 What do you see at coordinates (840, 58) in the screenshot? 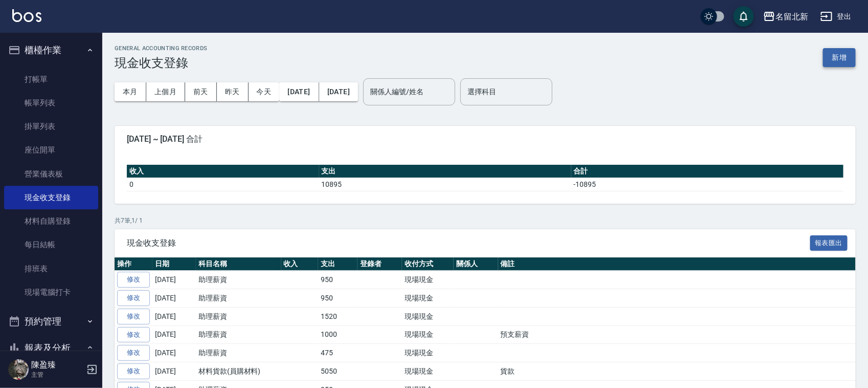
I see `button: 新增` at bounding box center [840, 58].